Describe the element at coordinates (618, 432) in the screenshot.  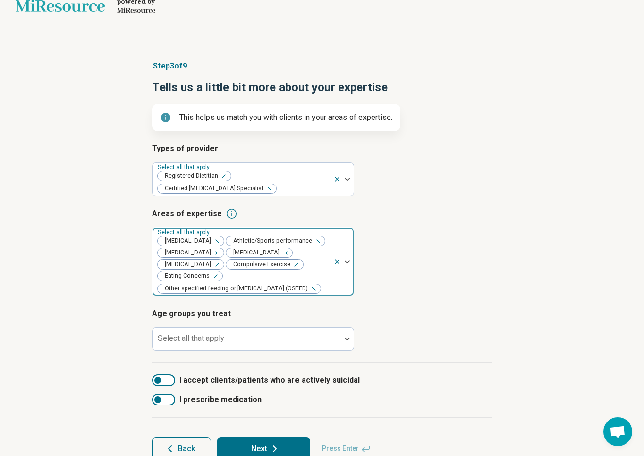
I see `div: Open chat` at that location.